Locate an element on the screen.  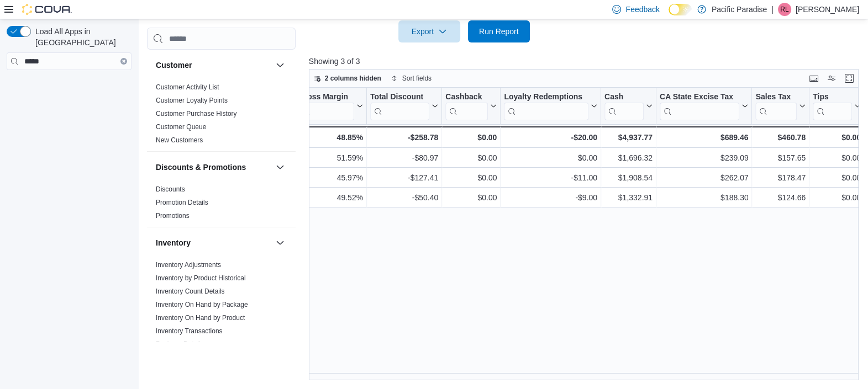
span: Dark Mode is located at coordinates (669, 16).